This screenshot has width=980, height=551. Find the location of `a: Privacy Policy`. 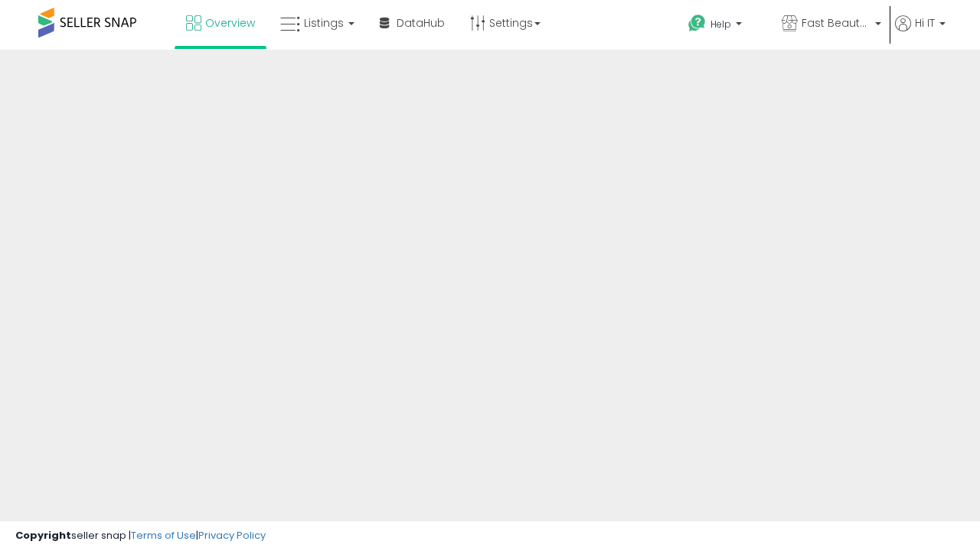

a: Privacy Policy is located at coordinates (232, 534).